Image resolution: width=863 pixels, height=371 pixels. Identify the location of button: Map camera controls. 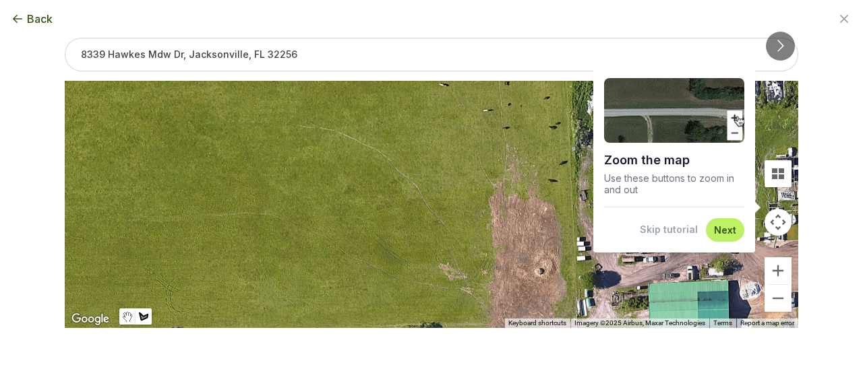
(778, 222).